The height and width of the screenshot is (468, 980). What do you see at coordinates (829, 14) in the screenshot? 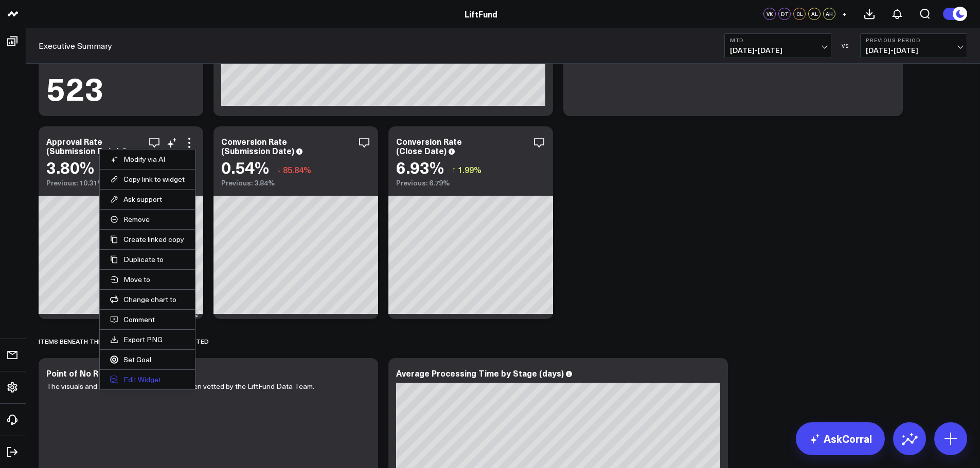
I see `div: AH` at bounding box center [829, 14].